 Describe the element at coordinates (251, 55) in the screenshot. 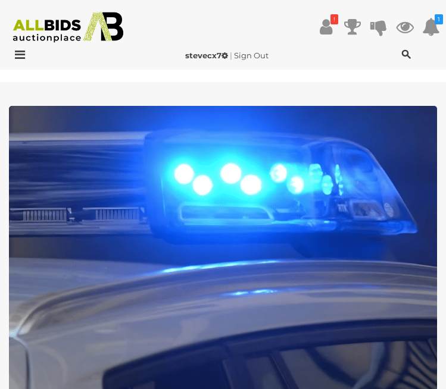

I see `a: Sign Out` at that location.